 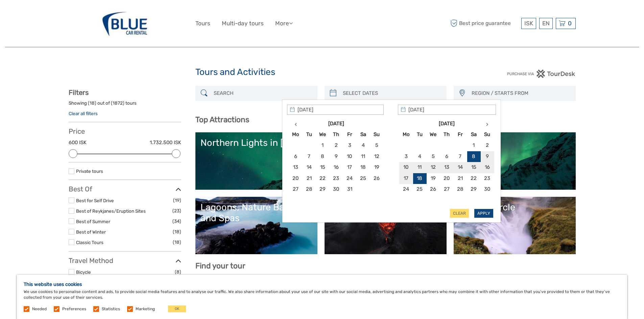 What do you see at coordinates (515, 207) in the screenshot?
I see `div: Golden Circle` at bounding box center [515, 207].